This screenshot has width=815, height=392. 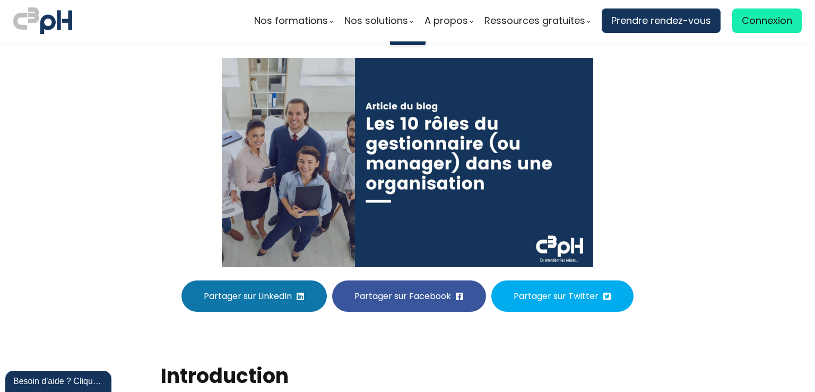 What do you see at coordinates (661, 21) in the screenshot?
I see `span: Prendre rendez-vous` at bounding box center [661, 21].